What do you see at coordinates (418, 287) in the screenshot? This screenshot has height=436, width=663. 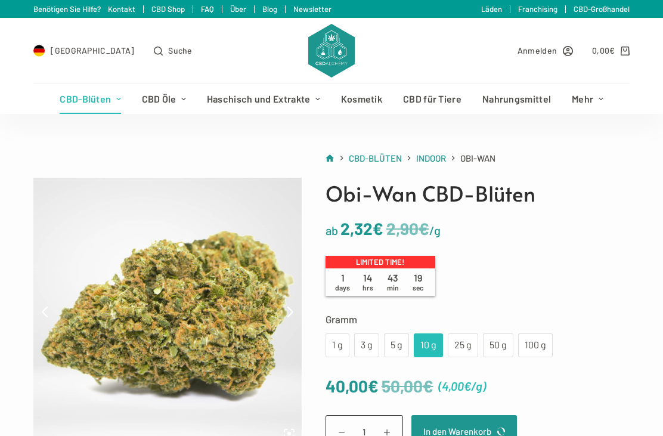 I see `span: sec` at bounding box center [418, 287].